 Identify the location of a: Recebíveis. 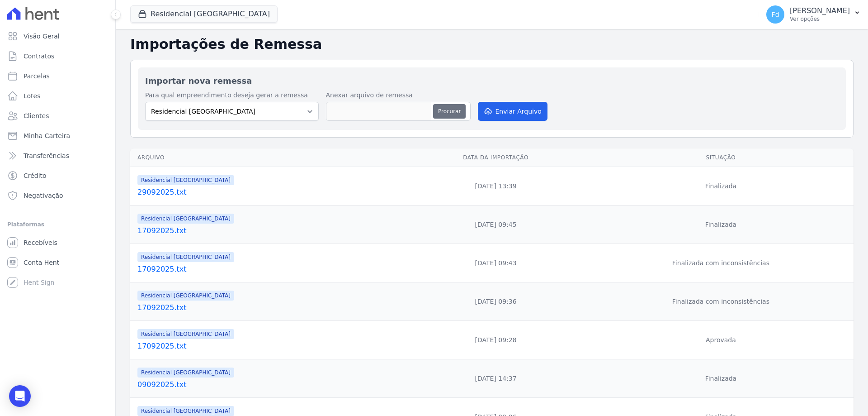
(58, 243).